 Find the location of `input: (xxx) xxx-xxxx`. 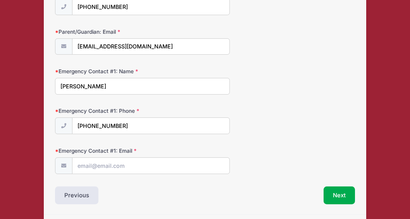

input: (xxx) xxx-xxxx is located at coordinates (151, 126).